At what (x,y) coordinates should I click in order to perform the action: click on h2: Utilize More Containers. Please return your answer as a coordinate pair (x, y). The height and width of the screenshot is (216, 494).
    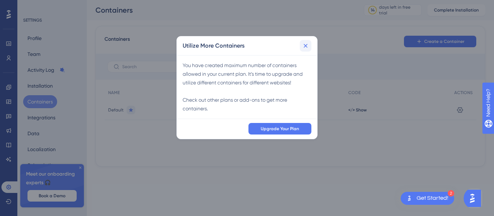
    Looking at the image, I should click on (213, 46).